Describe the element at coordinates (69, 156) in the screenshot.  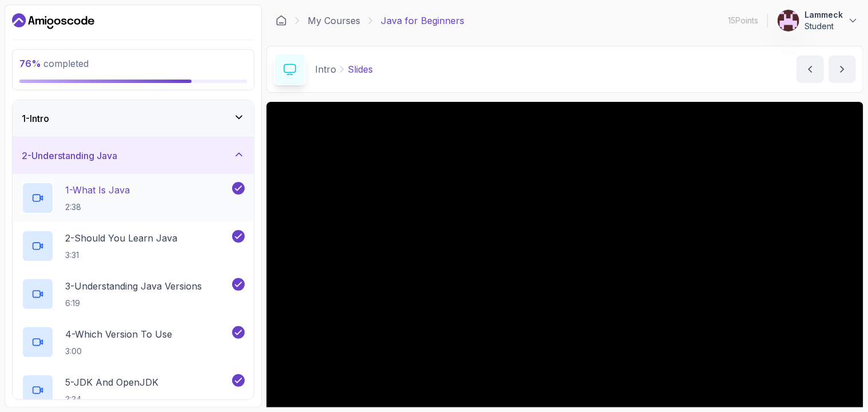
I see `h3: 2 - Understanding Java` at that location.